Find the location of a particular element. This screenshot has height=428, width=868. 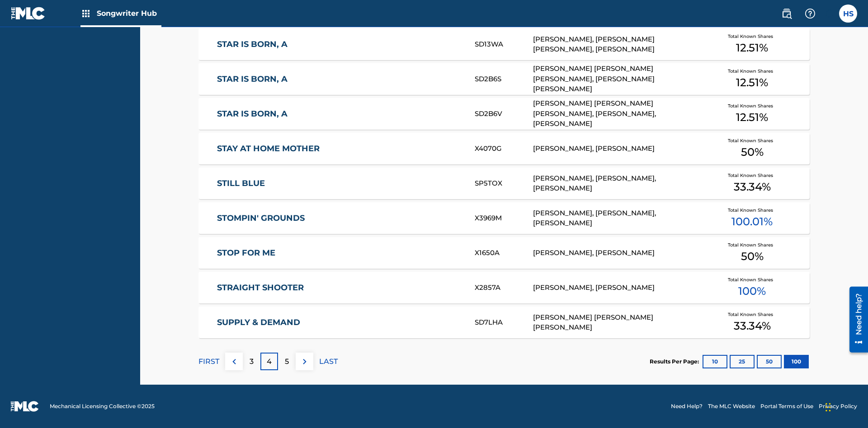

a: STOP FOR ME is located at coordinates (340, 253).